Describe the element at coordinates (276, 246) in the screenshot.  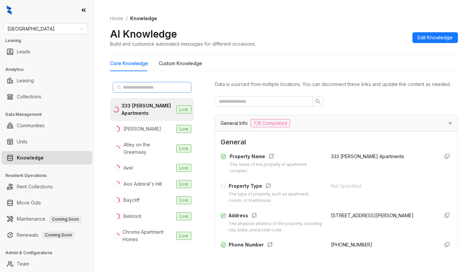
I see `div: Phone Number` at that location.